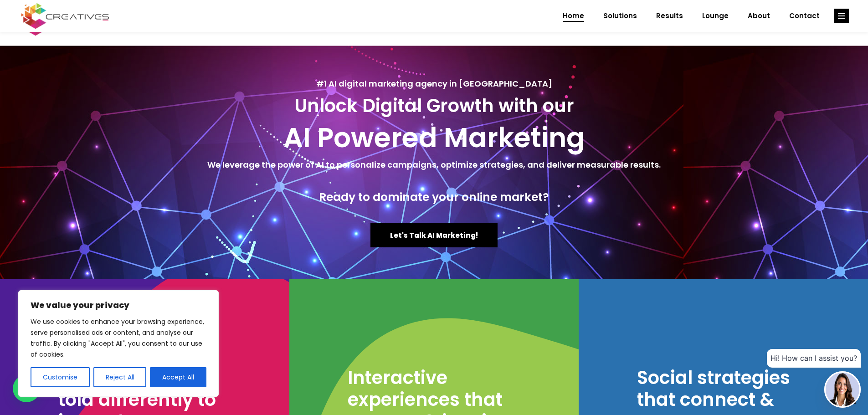  Describe the element at coordinates (759, 16) in the screenshot. I see `a: About` at that location.